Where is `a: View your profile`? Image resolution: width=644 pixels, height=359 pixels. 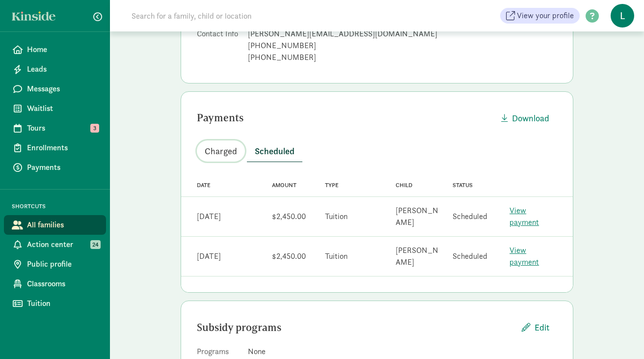
a: View your profile is located at coordinates (540, 16).